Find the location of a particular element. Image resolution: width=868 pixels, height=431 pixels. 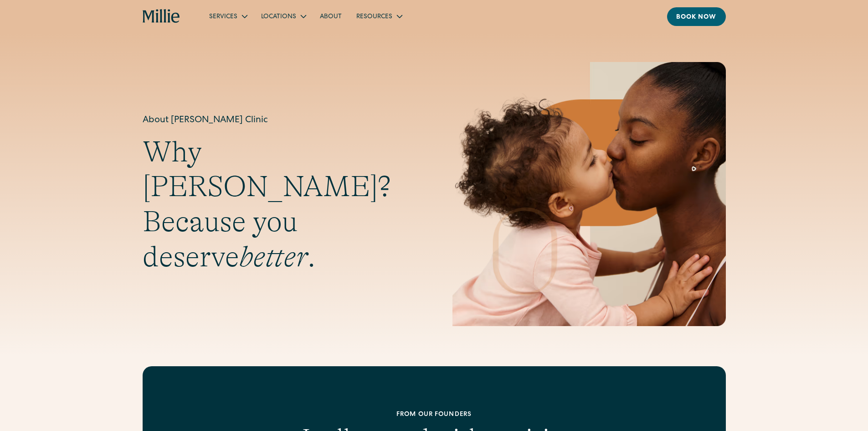

em: better is located at coordinates (274, 257).